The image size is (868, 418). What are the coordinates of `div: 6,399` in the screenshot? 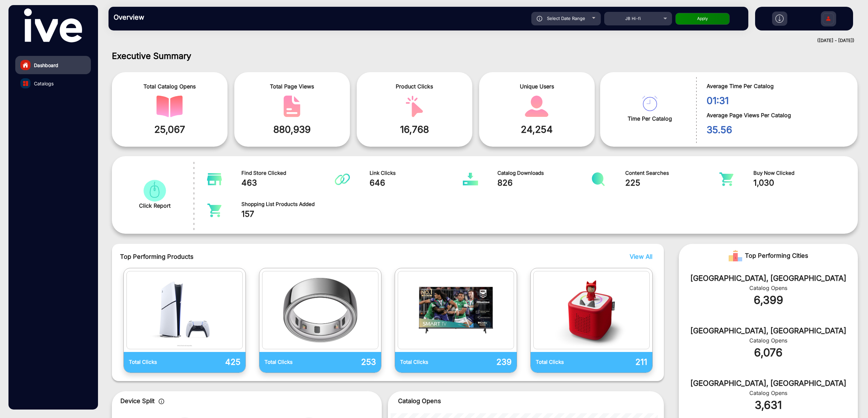 It's located at (768, 300).